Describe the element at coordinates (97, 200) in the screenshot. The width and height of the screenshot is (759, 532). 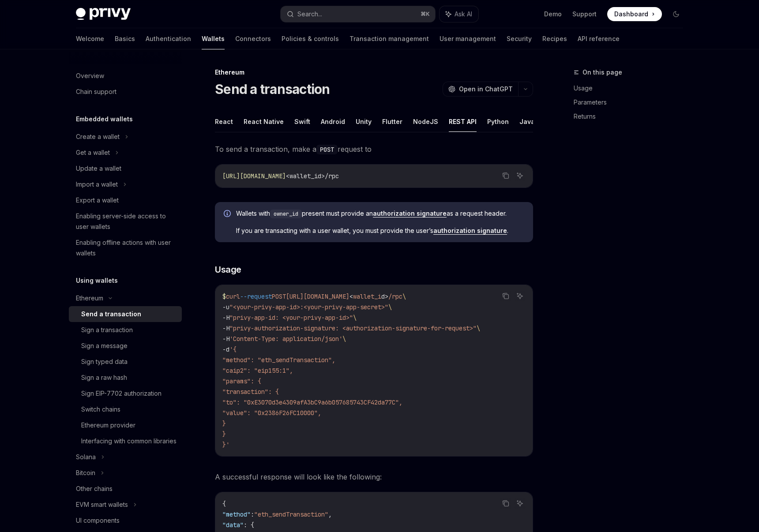
I see `div: Export a wallet` at that location.